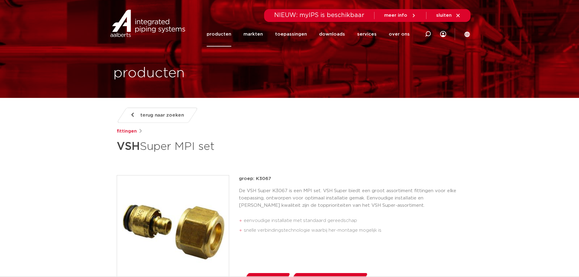  I want to click on nav: Menu, so click(308, 34).